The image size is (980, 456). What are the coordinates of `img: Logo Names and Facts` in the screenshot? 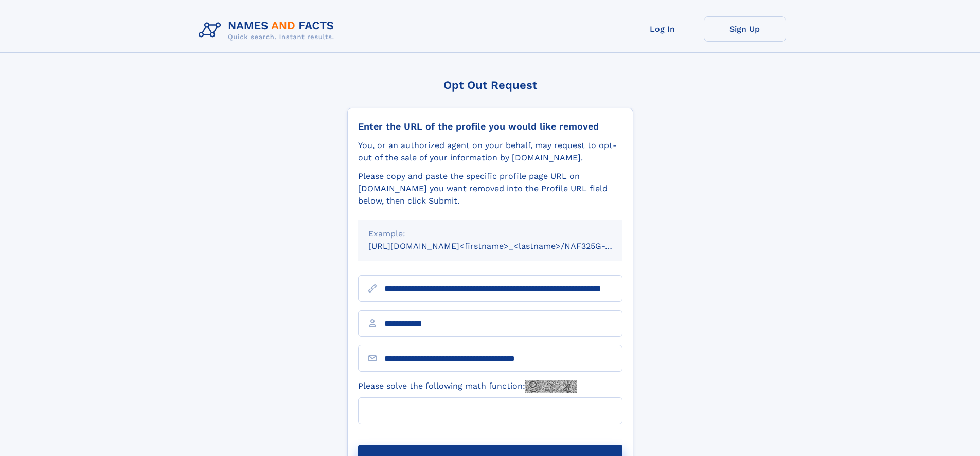 It's located at (268, 30).